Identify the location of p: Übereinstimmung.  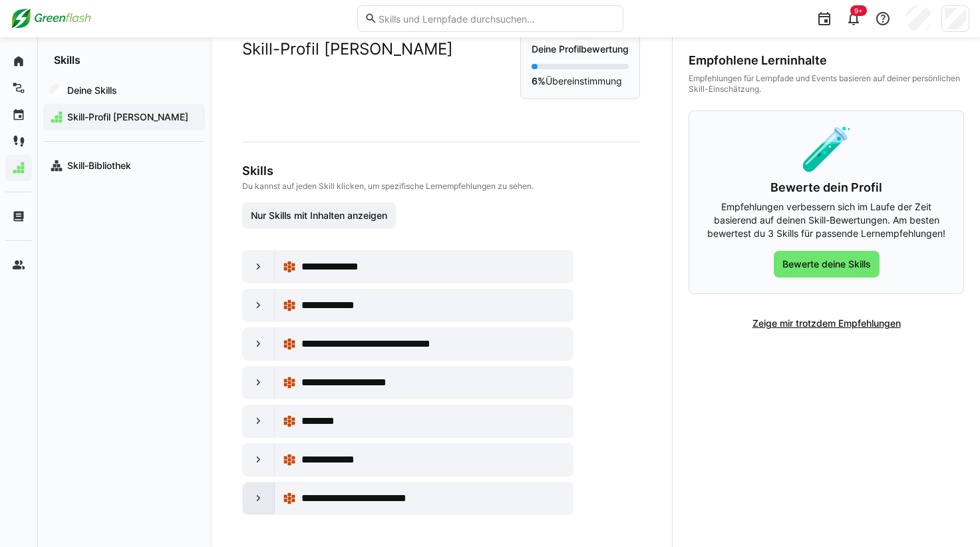
(580, 81).